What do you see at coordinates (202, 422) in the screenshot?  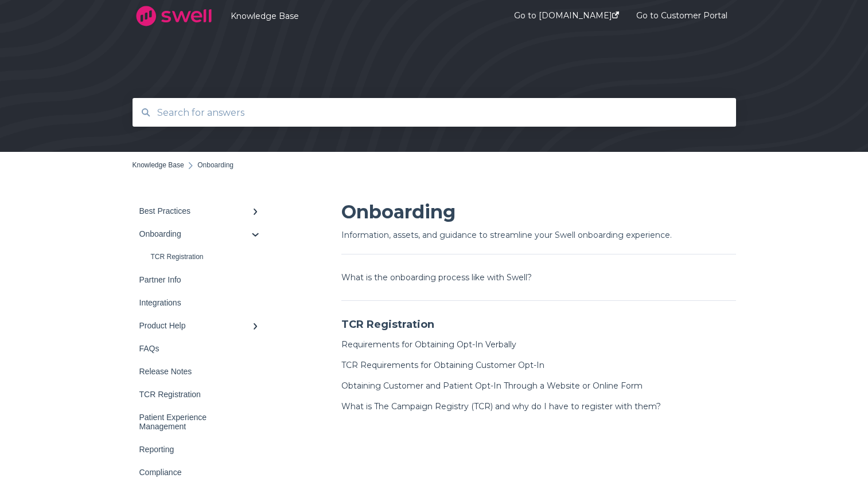 I see `a: Patient Experience Management` at bounding box center [202, 422].